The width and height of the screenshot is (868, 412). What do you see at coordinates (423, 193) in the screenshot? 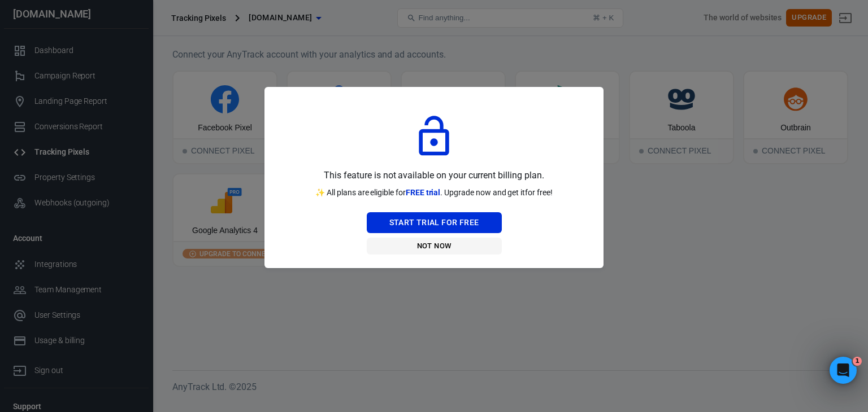
I see `span: FREE trial` at bounding box center [423, 193].